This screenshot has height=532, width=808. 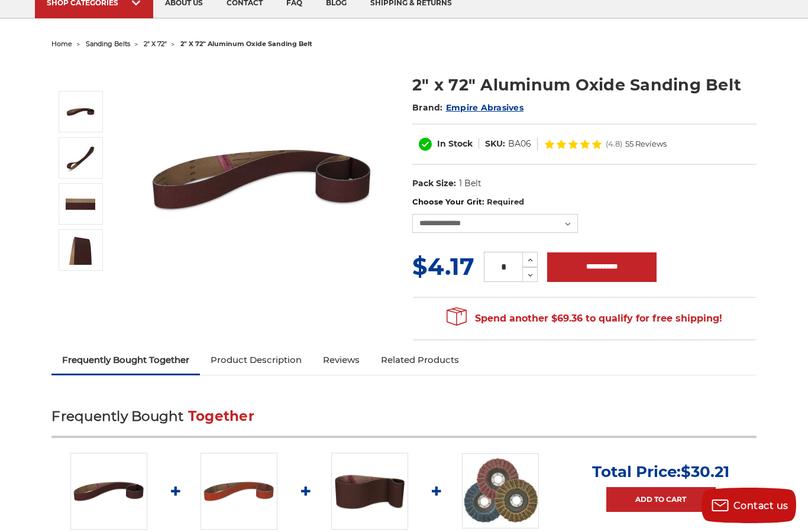 I want to click on span: Empire Abrasives, so click(x=484, y=108).